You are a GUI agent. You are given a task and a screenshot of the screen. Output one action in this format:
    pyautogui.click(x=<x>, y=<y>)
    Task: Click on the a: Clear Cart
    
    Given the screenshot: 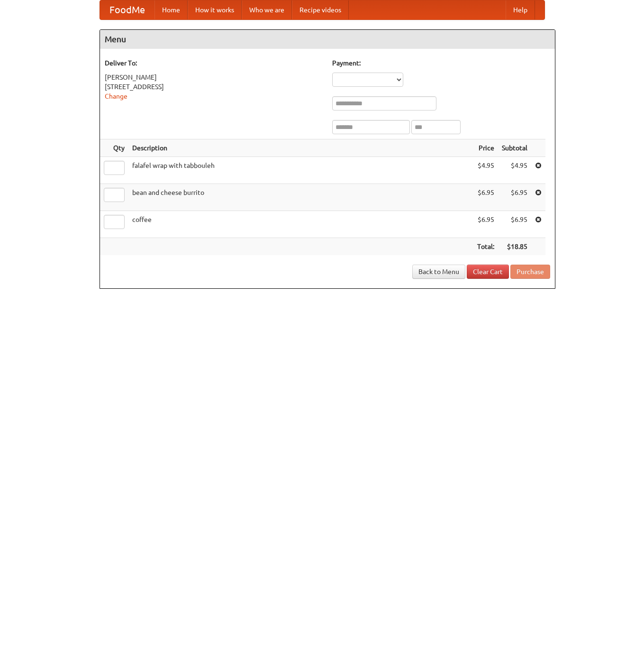 What is the action you would take?
    pyautogui.click(x=488, y=272)
    